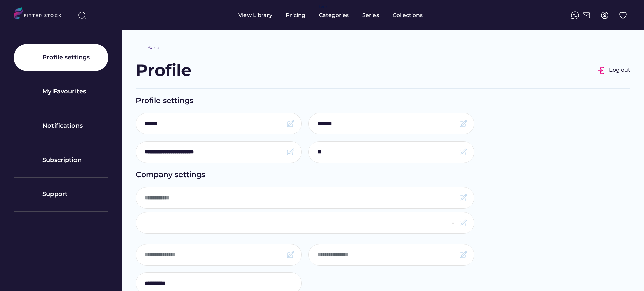 The height and width of the screenshot is (291, 644). Describe the element at coordinates (601, 71) in the screenshot. I see `img: Group%201000002326.svg` at that location.